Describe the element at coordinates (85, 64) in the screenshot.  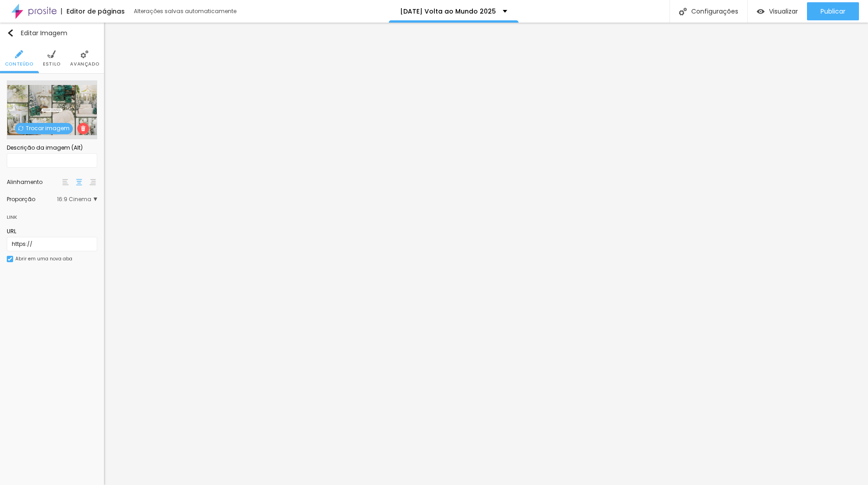
I see `span: Avançado` at that location.